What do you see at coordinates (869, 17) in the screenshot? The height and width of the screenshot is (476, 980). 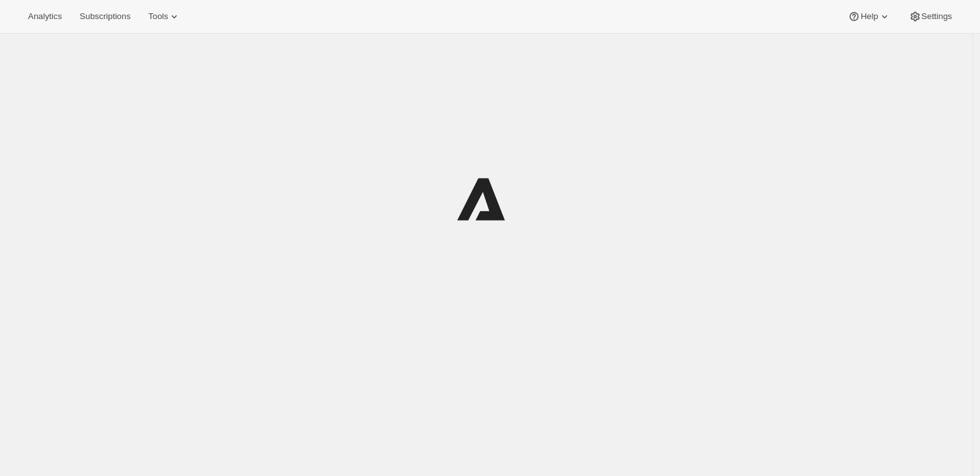 I see `span: Help` at bounding box center [869, 17].